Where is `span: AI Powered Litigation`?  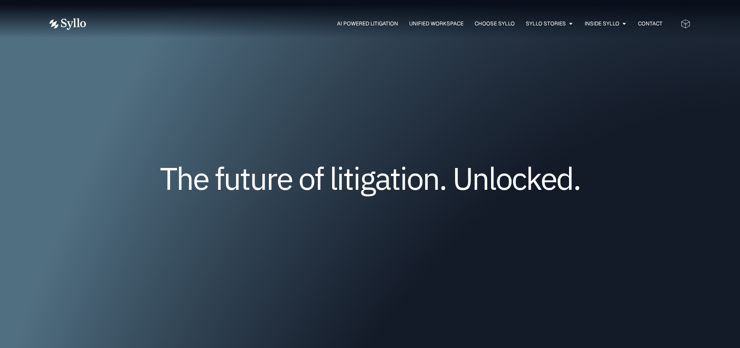
span: AI Powered Litigation is located at coordinates (367, 24).